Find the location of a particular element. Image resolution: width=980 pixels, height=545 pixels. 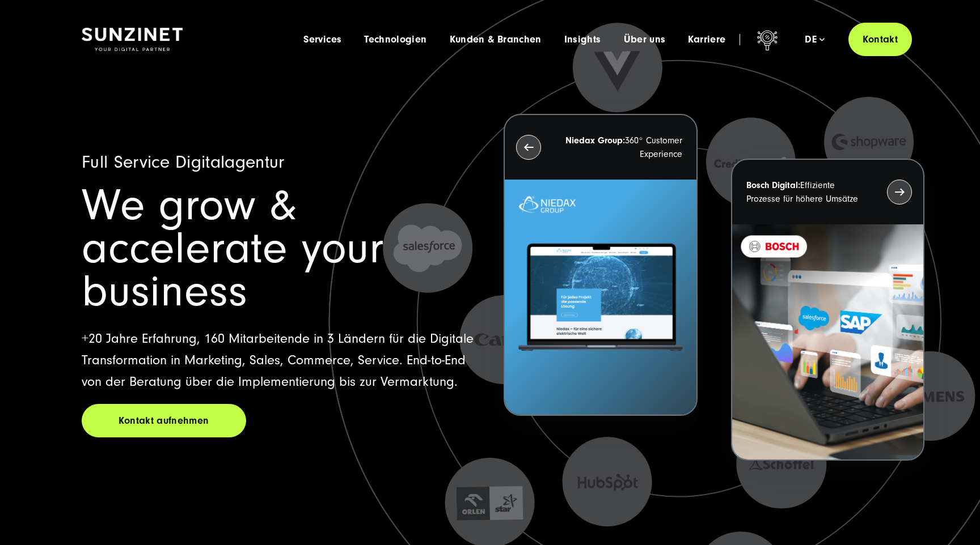

a: Kontakt aufnehmen is located at coordinates (164, 421).